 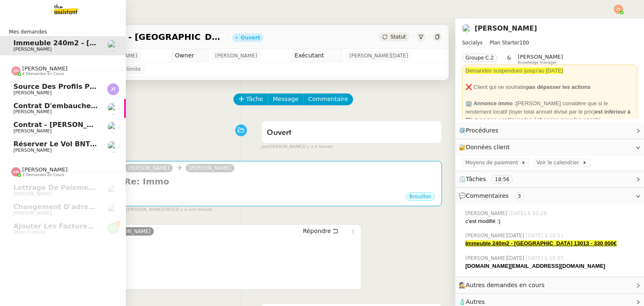 What do you see at coordinates (59, 144) in the screenshot?
I see `span: Réserver le vol BNTG48` at bounding box center [59, 144].